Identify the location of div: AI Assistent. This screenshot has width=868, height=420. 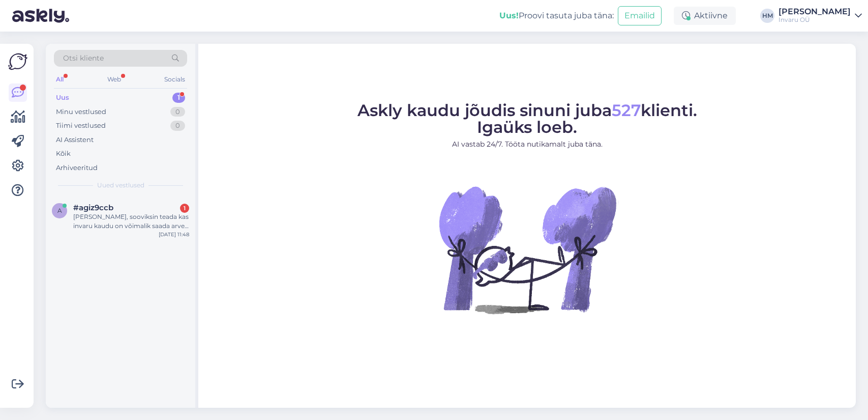
(74, 140).